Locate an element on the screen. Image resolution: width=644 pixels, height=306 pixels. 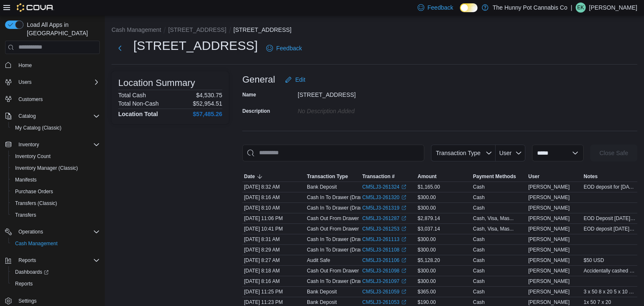
button: Notes is located at coordinates (610, 177).